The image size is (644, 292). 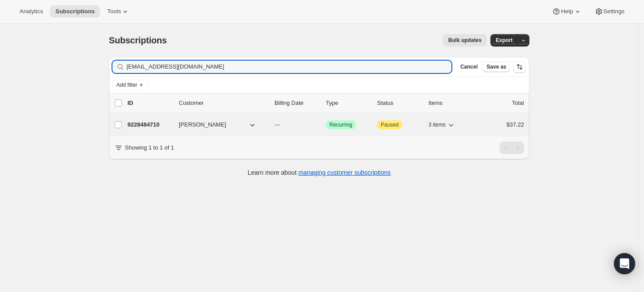 I want to click on span: Recurring, so click(x=340, y=125).